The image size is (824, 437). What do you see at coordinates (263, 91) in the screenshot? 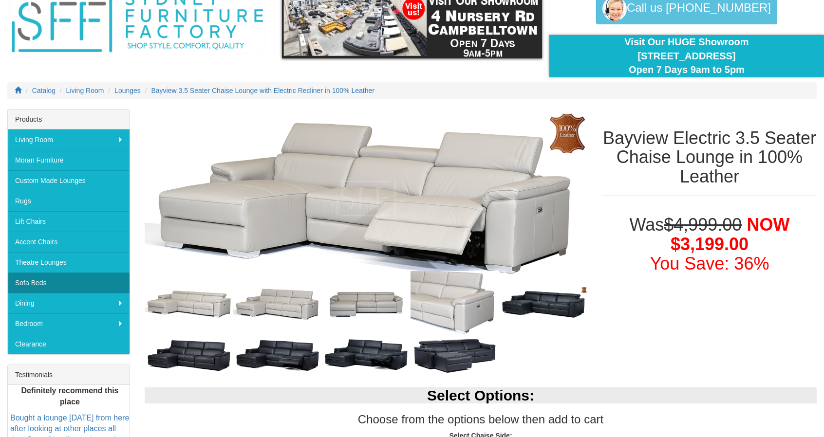
I see `span: Bayview 3.5 Seater Chaise Lounge with Electric Recliner in 100% Leather` at bounding box center [263, 91].